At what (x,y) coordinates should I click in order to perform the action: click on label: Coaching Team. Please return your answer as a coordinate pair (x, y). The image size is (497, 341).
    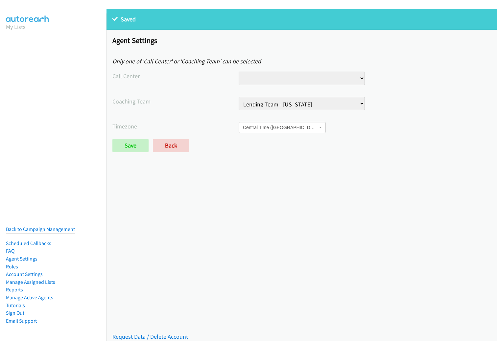
    Looking at the image, I should click on (175, 101).